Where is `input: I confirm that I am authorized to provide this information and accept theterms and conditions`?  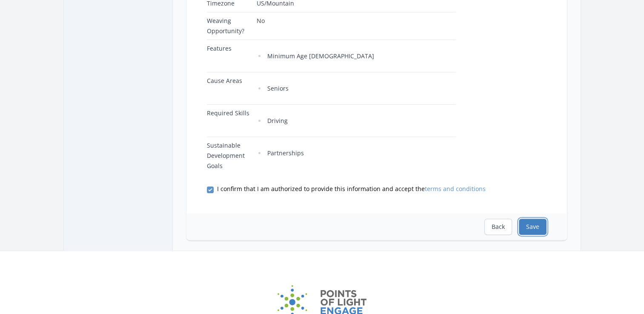
input: I confirm that I am authorized to provide this information and accept theterms and conditions is located at coordinates (210, 189).